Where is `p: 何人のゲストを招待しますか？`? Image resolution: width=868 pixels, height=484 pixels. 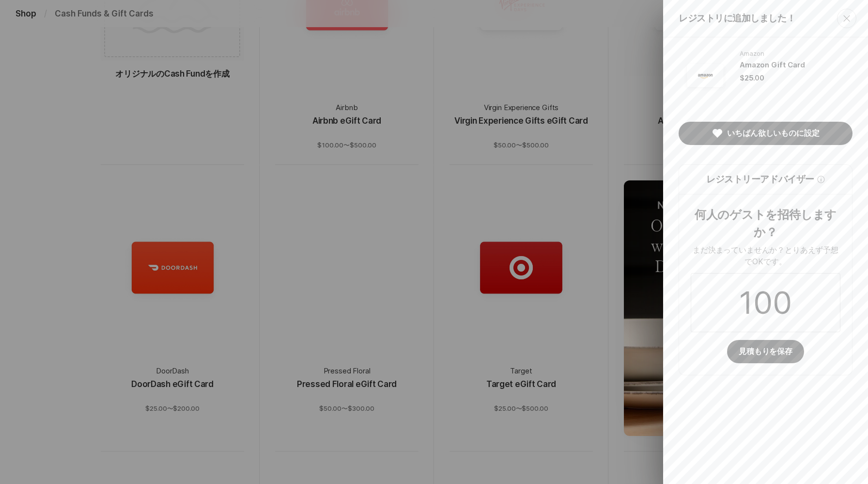
p: 何人のゲストを招待しますか？ is located at coordinates (765, 223).